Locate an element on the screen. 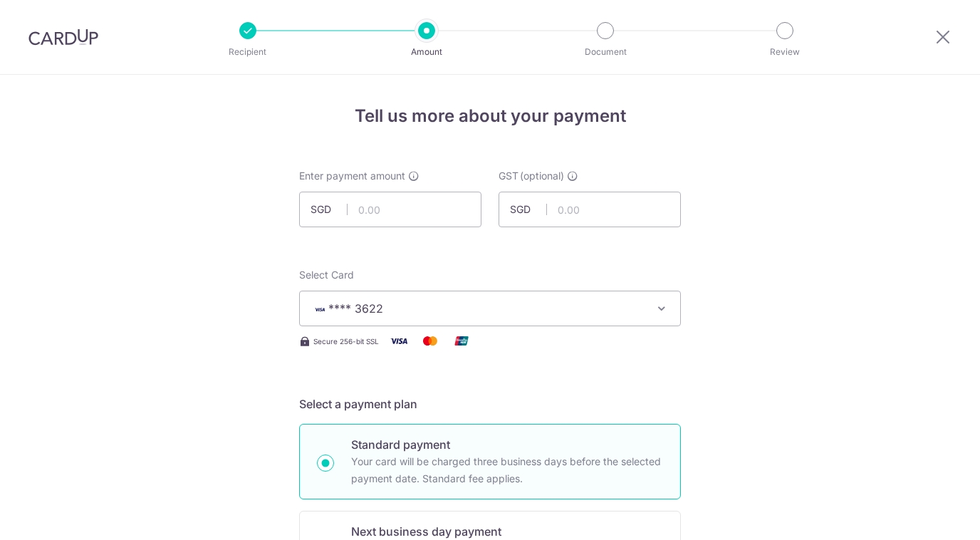 This screenshot has width=980, height=540. img: Union Pay is located at coordinates (462, 340).